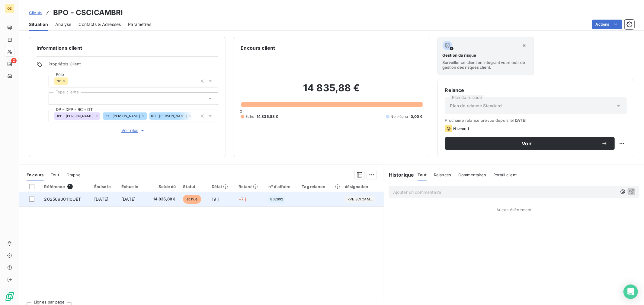  I want to click on div: Statut, so click(193, 187).